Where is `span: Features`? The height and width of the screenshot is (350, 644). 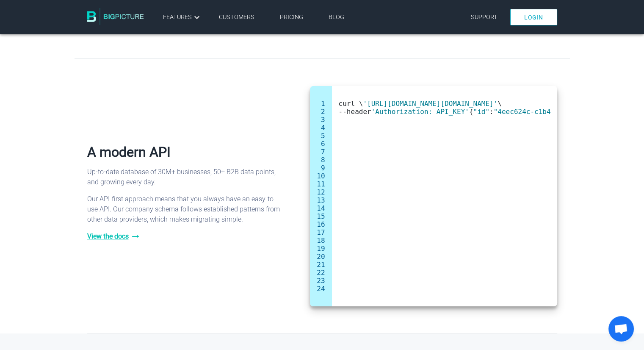 span: Features is located at coordinates (182, 17).